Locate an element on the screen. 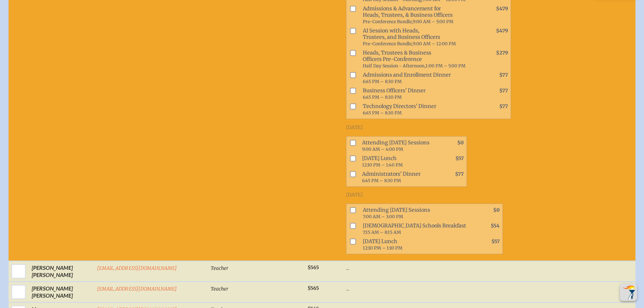 Image resolution: width=644 pixels, height=308 pixels. button: Scroll Top is located at coordinates (629, 292).